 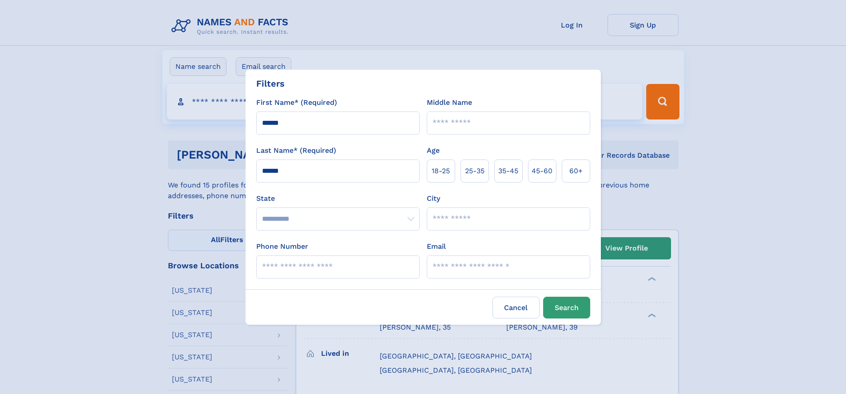 I want to click on label: First Name* (Required), so click(x=297, y=103).